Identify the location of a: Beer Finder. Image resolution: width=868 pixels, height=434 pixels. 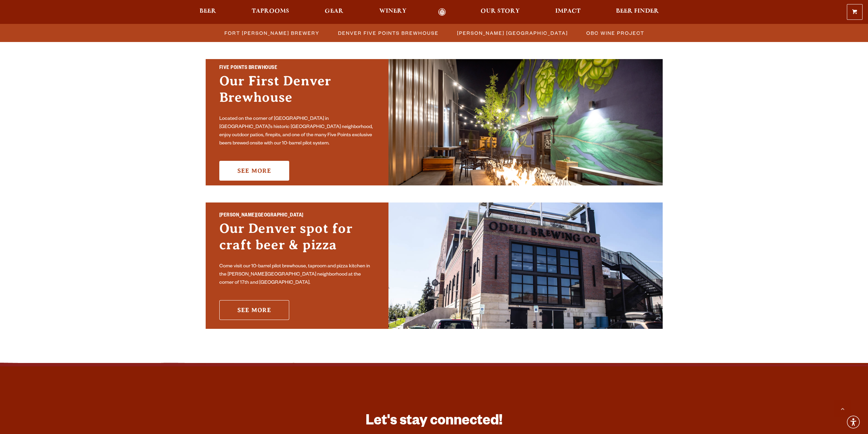
(637, 12).